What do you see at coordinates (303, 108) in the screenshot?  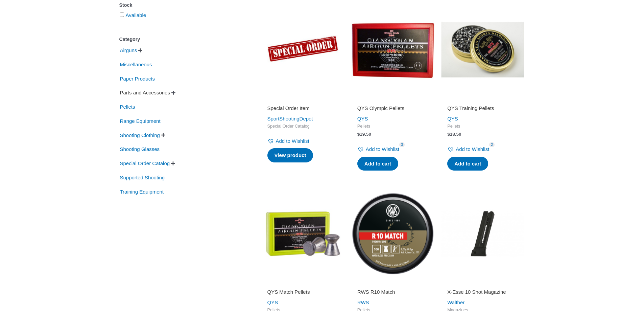 I see `h2: Special Order Item` at bounding box center [303, 108].